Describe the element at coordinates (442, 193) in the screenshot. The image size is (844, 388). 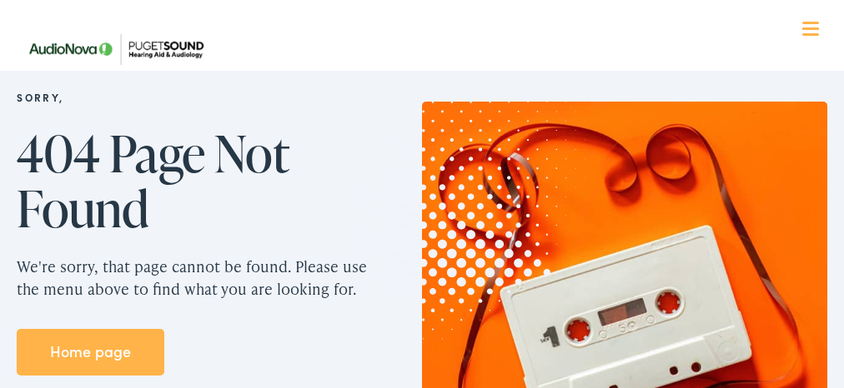
I see `img: Graphic image with a halftone pattern, contributing to the site's visual design.` at that location.